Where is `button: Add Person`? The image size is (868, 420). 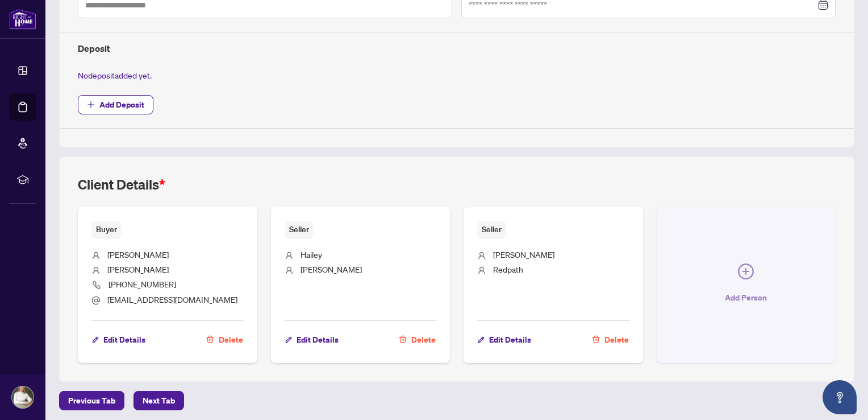 button: Add Person is located at coordinates (747, 284).